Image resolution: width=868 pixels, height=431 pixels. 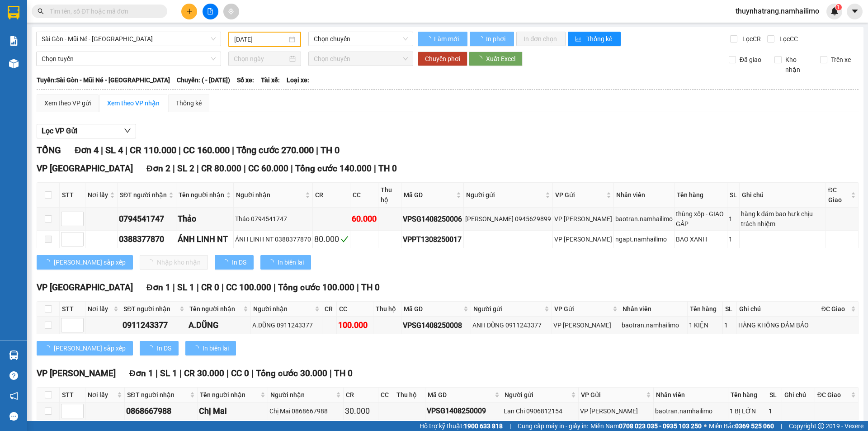 I want to click on td: Thảo, so click(x=205, y=219).